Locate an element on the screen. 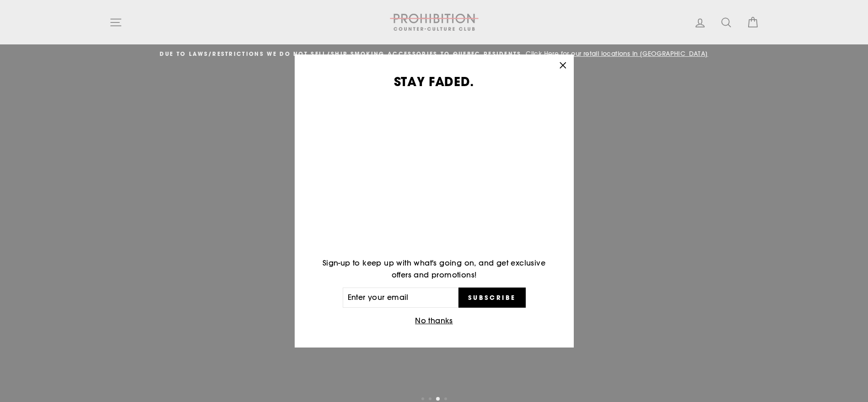  span: Subscribe is located at coordinates (491, 298).